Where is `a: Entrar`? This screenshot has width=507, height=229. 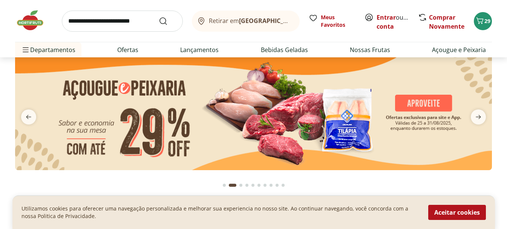 a: Entrar is located at coordinates (386, 17).